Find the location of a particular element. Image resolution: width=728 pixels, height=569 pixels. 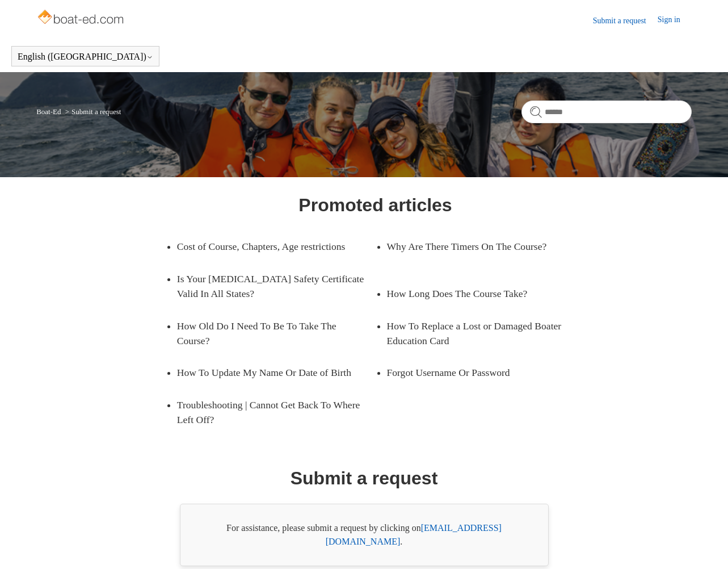

a: Forgot Username Or Password is located at coordinates (478, 372).